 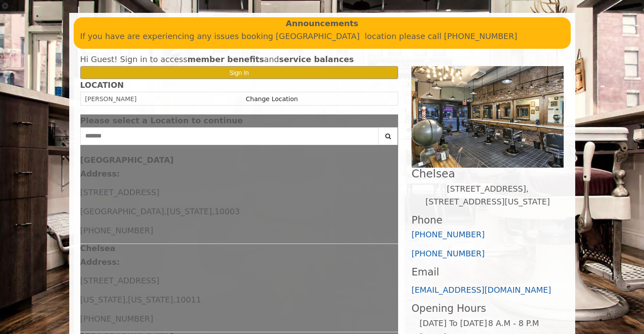 I want to click on button: Sign In, so click(x=239, y=72).